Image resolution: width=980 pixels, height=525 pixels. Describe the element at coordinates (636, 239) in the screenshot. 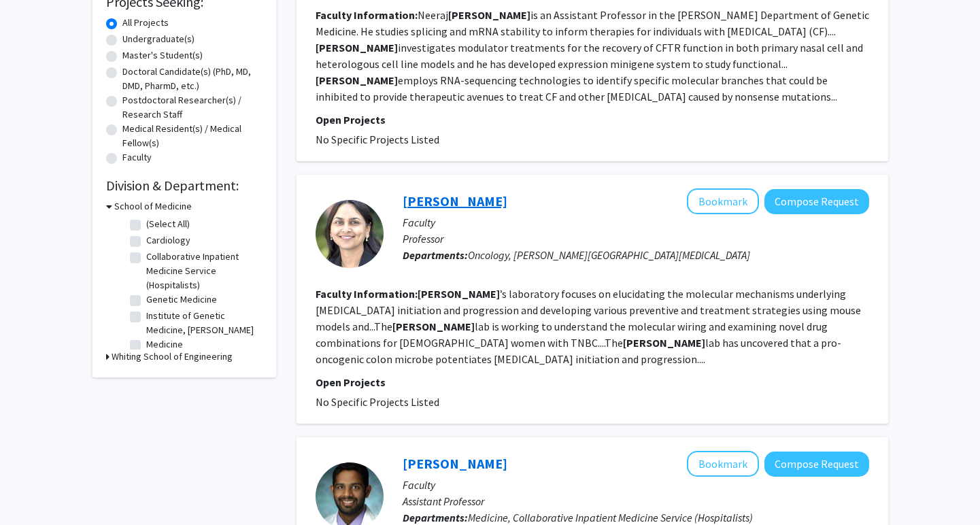

I see `p: Professor` at that location.